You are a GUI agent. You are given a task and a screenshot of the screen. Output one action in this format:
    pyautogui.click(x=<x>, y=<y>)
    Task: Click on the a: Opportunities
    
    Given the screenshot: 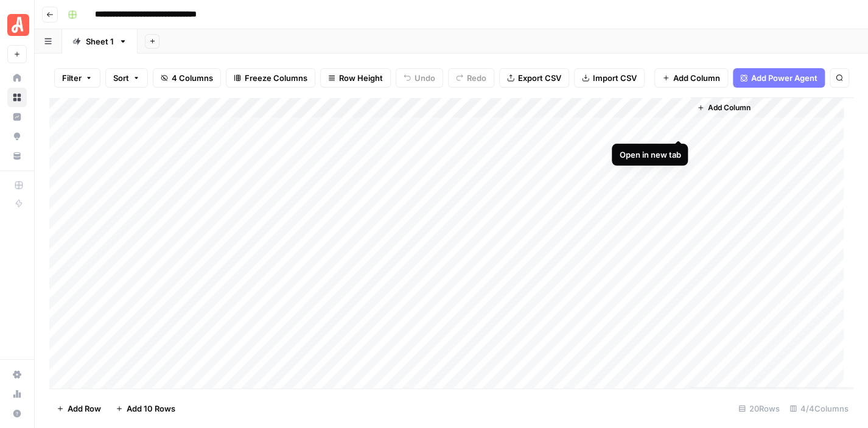 What is the action you would take?
    pyautogui.click(x=17, y=137)
    